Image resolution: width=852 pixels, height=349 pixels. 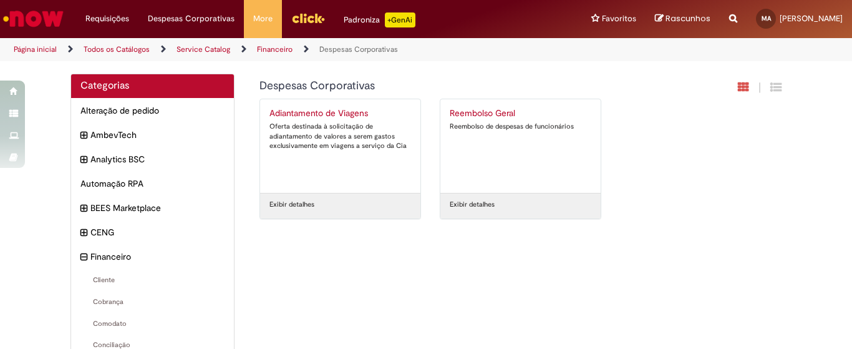 What do you see at coordinates (33, 19) in the screenshot?
I see `img: ServiceNow` at bounding box center [33, 19].